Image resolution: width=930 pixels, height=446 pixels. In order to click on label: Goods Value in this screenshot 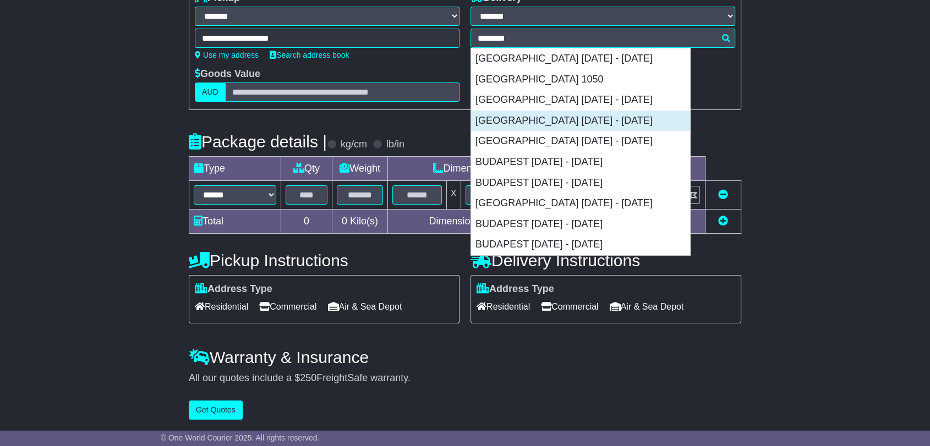, I will do `click(227, 74)`.